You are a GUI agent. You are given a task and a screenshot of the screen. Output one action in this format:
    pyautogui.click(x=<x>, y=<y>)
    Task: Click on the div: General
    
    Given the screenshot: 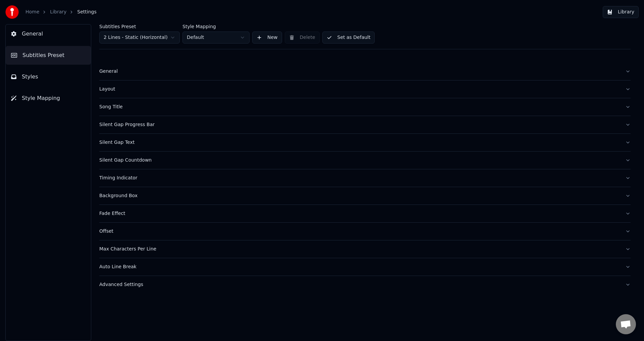 What is the action you would take?
    pyautogui.click(x=360, y=71)
    